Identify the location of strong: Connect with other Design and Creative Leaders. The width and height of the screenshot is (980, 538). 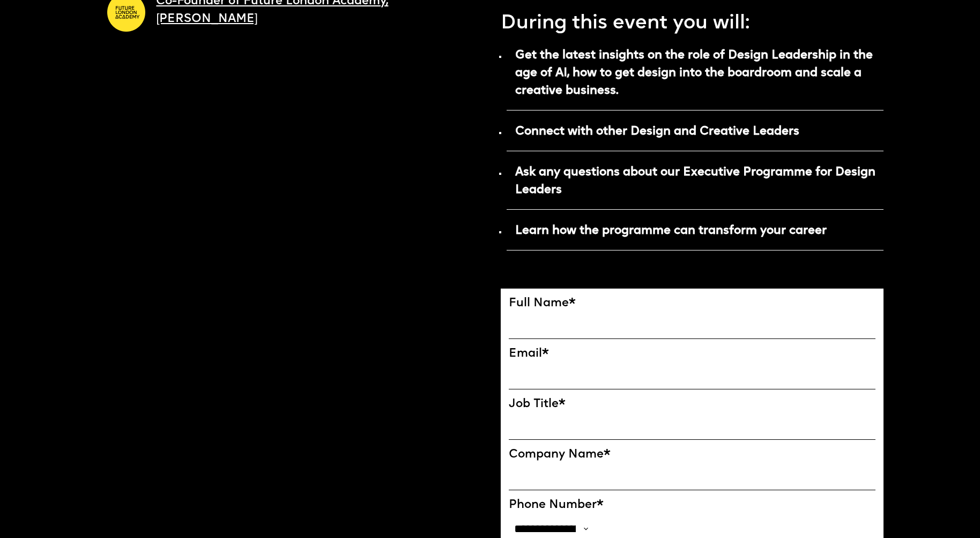
(657, 131).